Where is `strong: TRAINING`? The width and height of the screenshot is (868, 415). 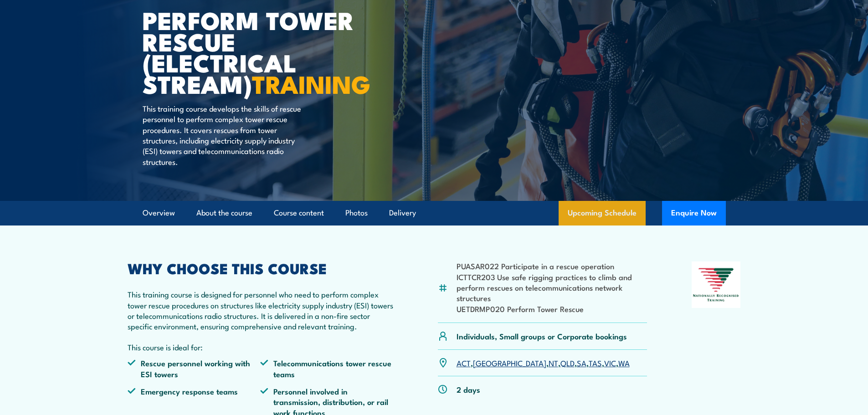
strong: TRAINING is located at coordinates (311, 83).